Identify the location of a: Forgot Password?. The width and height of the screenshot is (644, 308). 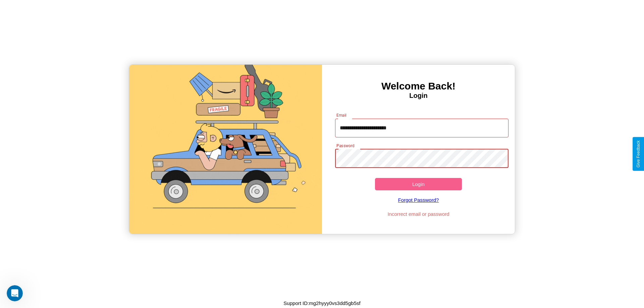
(419, 200).